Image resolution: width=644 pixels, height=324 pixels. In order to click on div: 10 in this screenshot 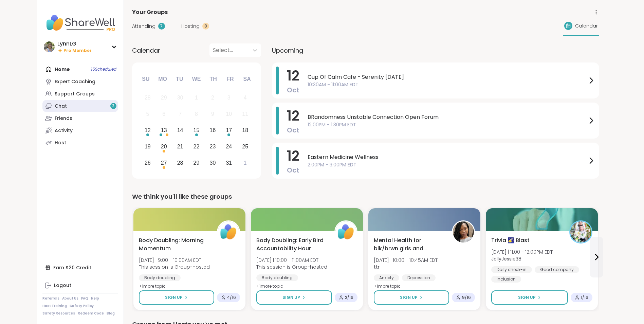, I will do `click(229, 114)`.